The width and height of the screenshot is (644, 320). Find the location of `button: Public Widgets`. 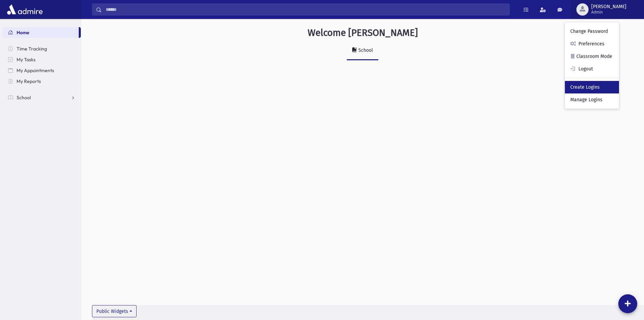

button: Public Widgets is located at coordinates (115, 311).